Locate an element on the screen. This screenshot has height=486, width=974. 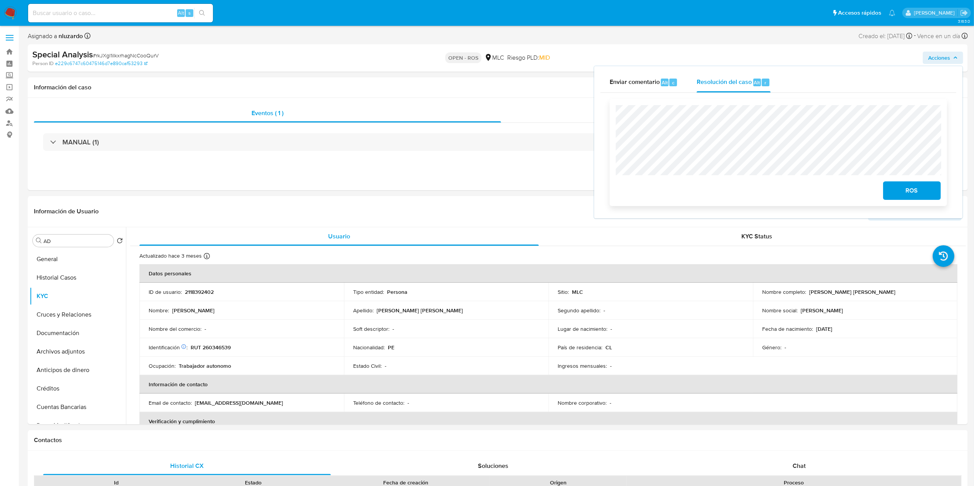
button: Archivos adjuntos is located at coordinates (78, 352).